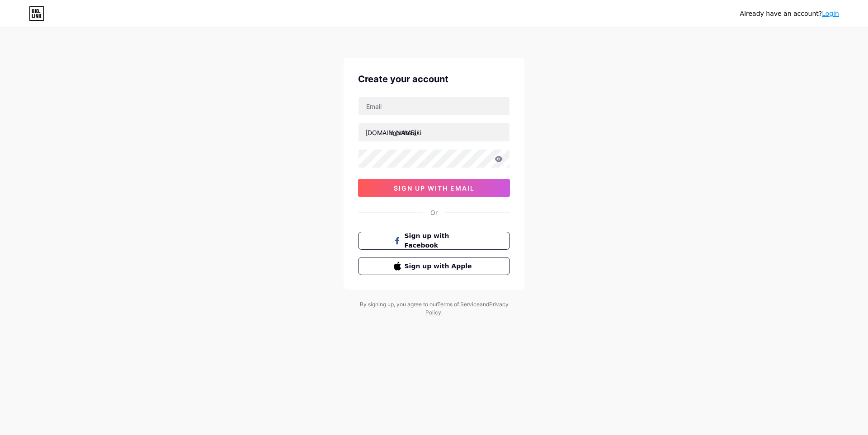 The image size is (868, 435). What do you see at coordinates (434, 188) in the screenshot?
I see `button: sign up with email` at bounding box center [434, 188].